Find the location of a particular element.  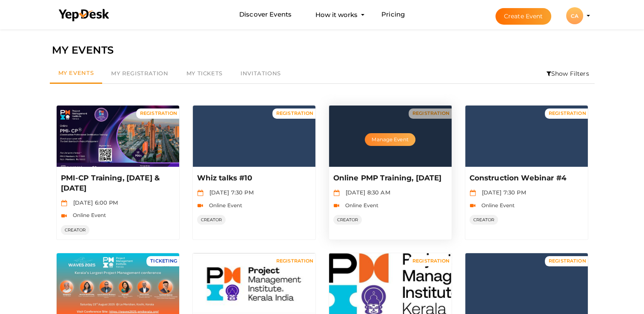

a: Invitations is located at coordinates (261, 74).